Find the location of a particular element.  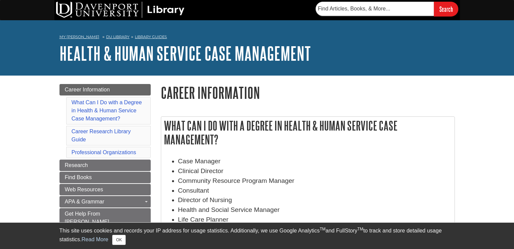

h2: What Can I Do with a Degree in Health & Human Service Case Management? is located at coordinates (308, 133).